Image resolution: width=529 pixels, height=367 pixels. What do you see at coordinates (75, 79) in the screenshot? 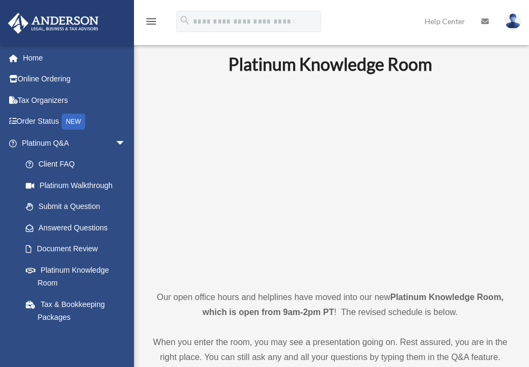
I see `a: Online Ordering` at bounding box center [75, 79].